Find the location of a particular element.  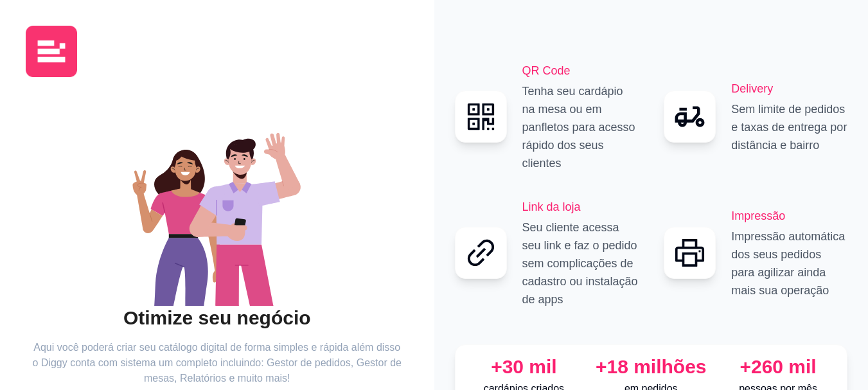

h2: Delivery is located at coordinates (789, 89).